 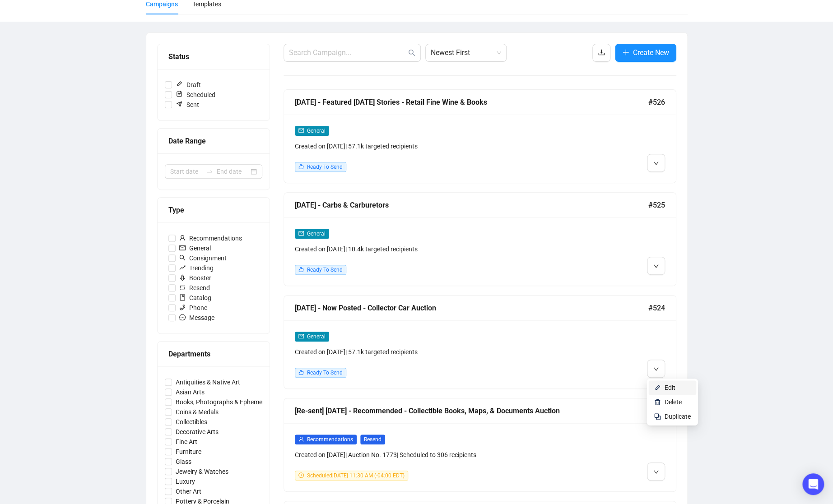 What do you see at coordinates (651, 52) in the screenshot?
I see `span: Create New` at bounding box center [651, 52].